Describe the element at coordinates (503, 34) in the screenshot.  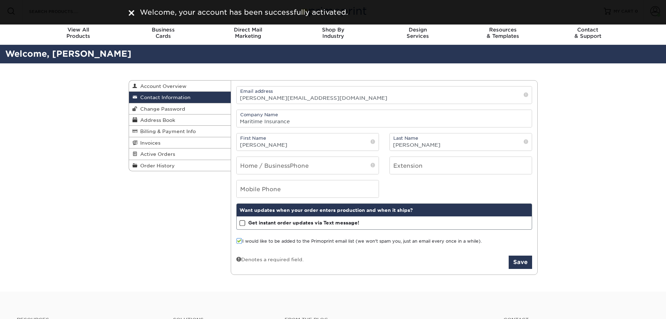
I see `a: Resources& Templates` at that location.